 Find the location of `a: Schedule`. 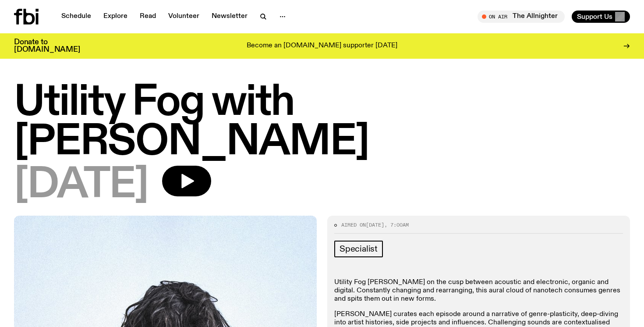

a: Schedule is located at coordinates (76, 16).